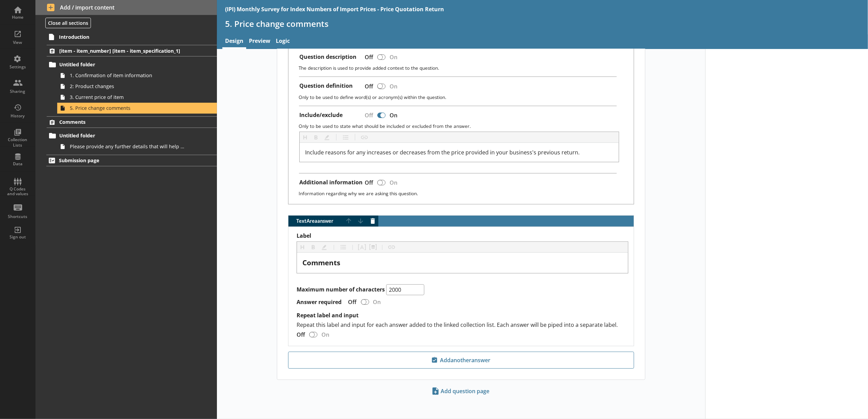 This screenshot has width=868, height=419. I want to click on a: 3. Current price of item, so click(137, 98).